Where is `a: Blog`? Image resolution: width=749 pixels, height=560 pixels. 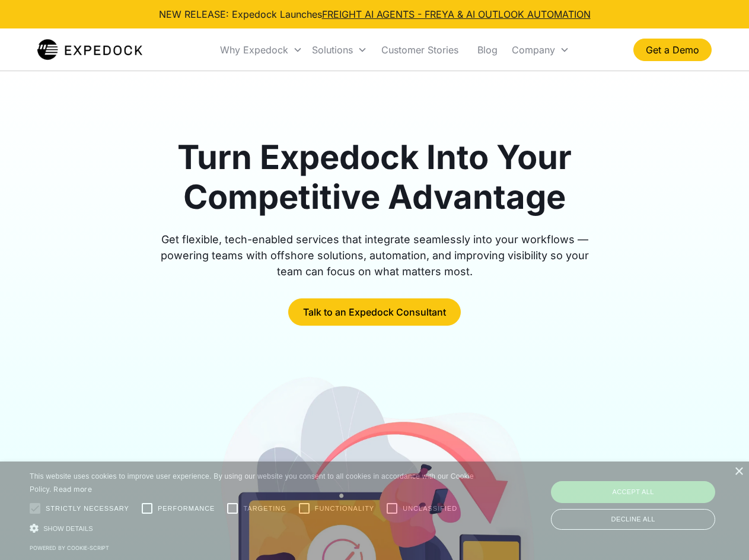 a: Blog is located at coordinates (487, 50).